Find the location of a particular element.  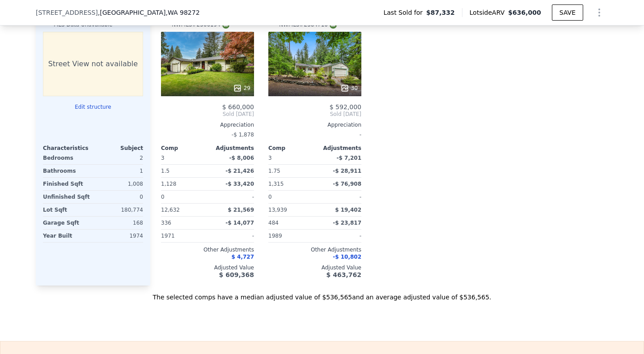

span: Last Sold for is located at coordinates (405, 13).